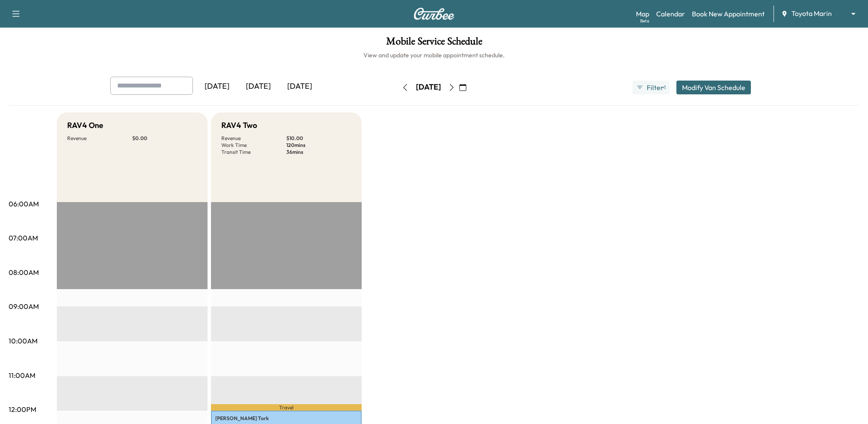 This screenshot has width=868, height=424. Describe the element at coordinates (318, 138) in the screenshot. I see `p: $ 10.00` at that location.